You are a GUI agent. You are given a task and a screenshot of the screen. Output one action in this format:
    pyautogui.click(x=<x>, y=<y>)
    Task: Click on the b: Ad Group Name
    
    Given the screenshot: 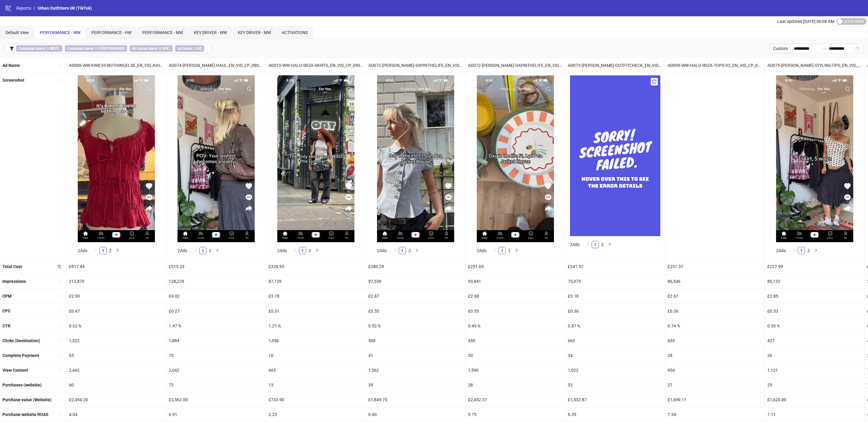 What is the action you would take?
    pyautogui.click(x=145, y=48)
    